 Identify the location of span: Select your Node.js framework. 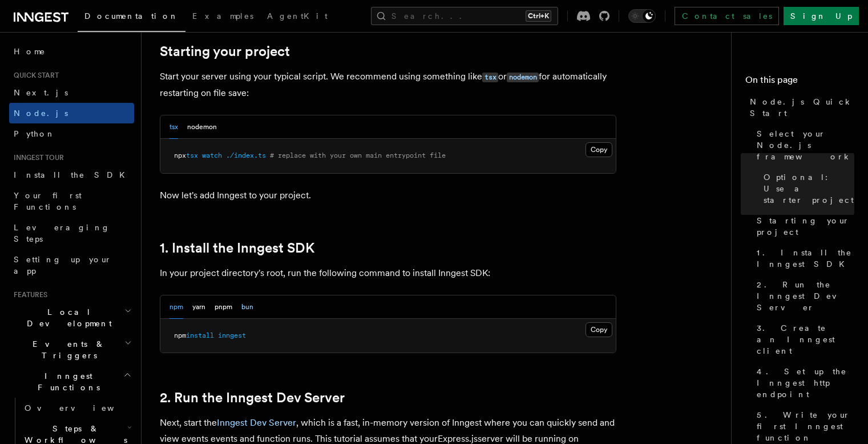
(805, 145).